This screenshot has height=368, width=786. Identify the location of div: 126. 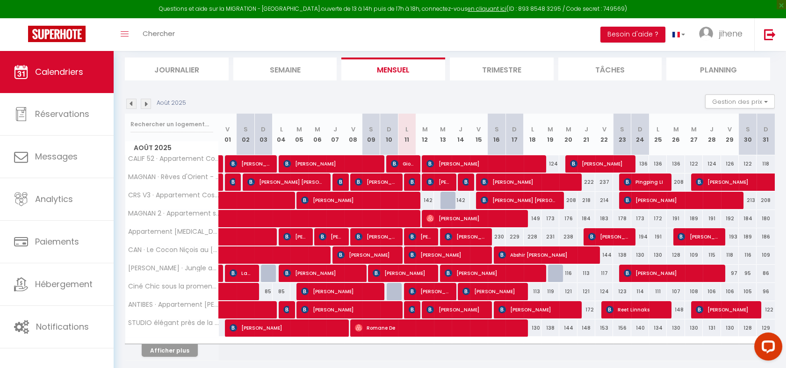
(730, 164).